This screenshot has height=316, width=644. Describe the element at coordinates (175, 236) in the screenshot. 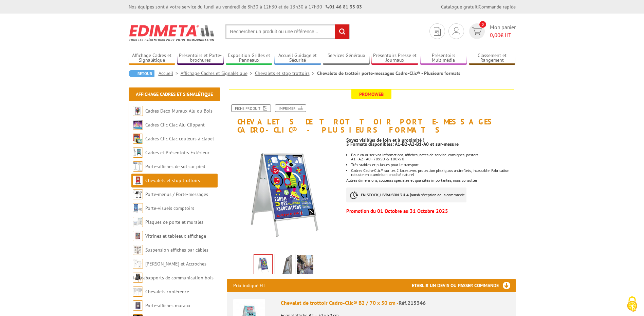

I see `a: Vitrines et tableaux affichage` at that location.